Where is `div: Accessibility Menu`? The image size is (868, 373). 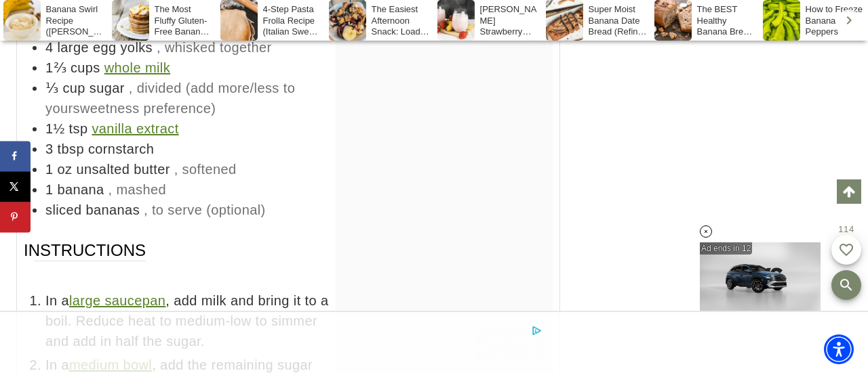
div: Accessibility Menu is located at coordinates (839, 350).